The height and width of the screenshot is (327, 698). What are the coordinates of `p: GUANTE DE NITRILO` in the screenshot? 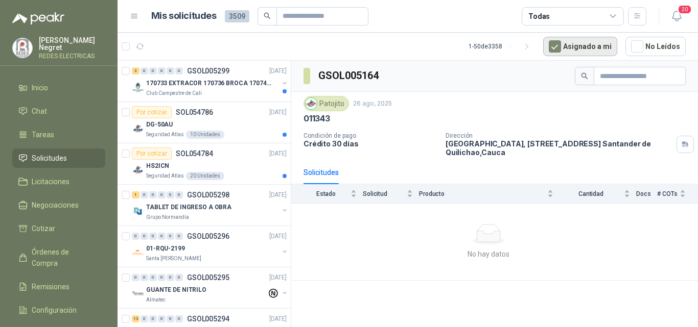 It's located at (176, 290).